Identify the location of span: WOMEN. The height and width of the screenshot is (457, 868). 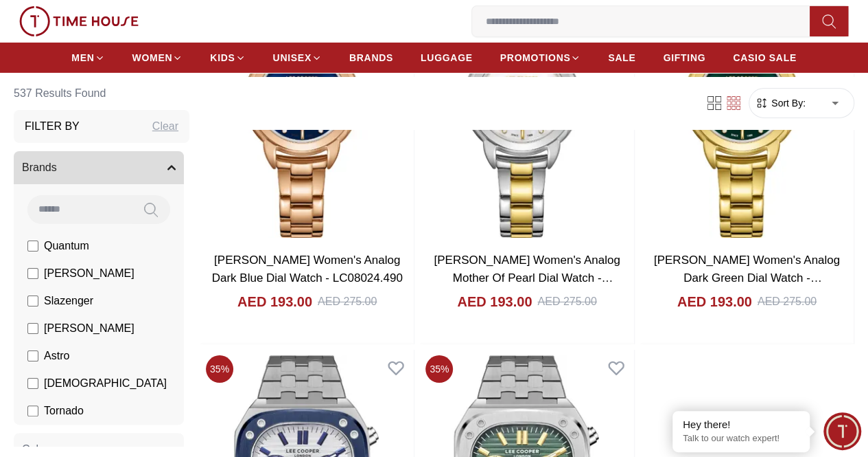
(152, 58).